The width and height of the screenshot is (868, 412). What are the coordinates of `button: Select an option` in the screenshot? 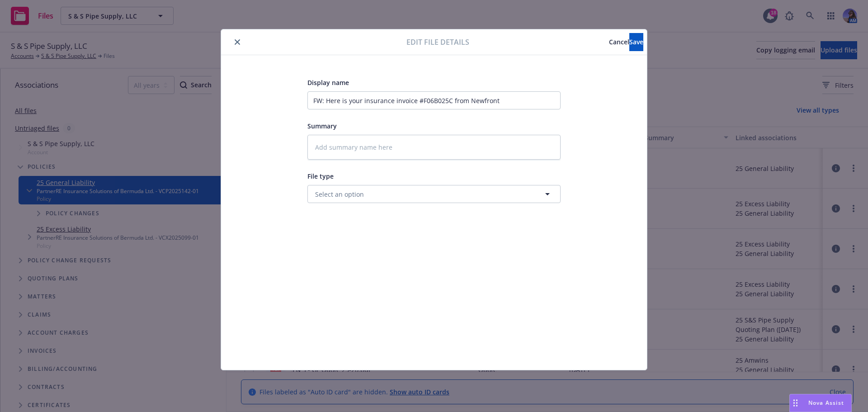 It's located at (434, 194).